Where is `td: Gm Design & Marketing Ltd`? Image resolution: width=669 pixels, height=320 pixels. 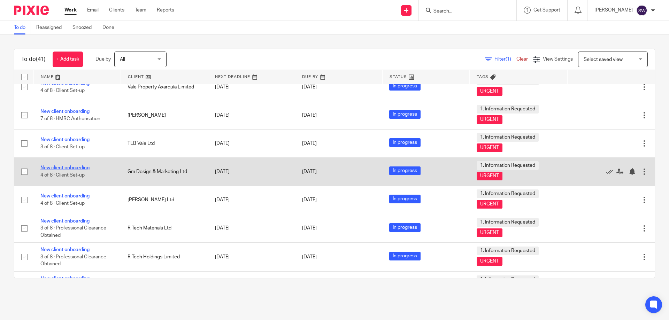 td: Gm Design & Marketing Ltd is located at coordinates (164, 171).